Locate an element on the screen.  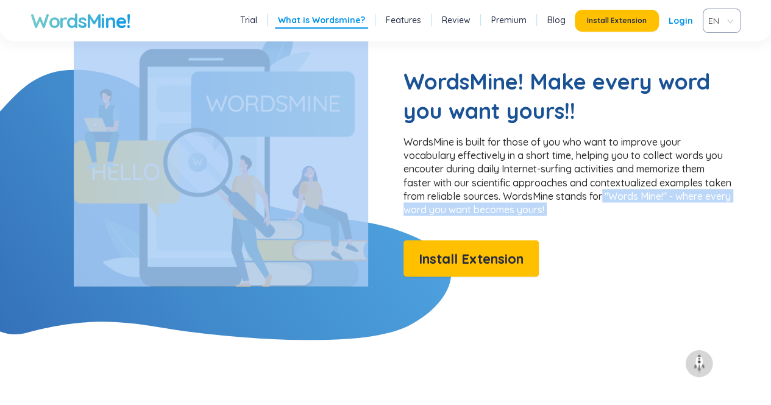
span: VIE is located at coordinates (719, 21).